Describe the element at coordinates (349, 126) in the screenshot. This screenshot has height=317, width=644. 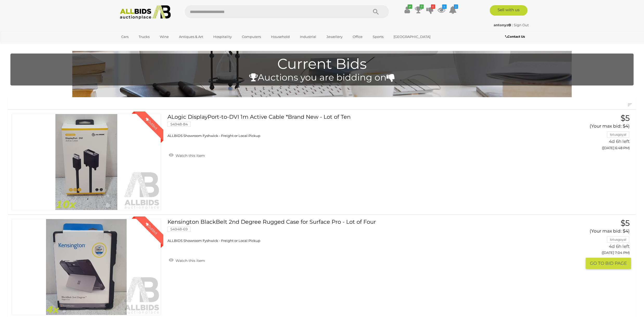
I see `a: ALogic DisplayPort-to-DVI 1m Active Cable *Brand New - Lot of Ten 54948-84 ALLBIDS Showroom Fyshw...` at that location.